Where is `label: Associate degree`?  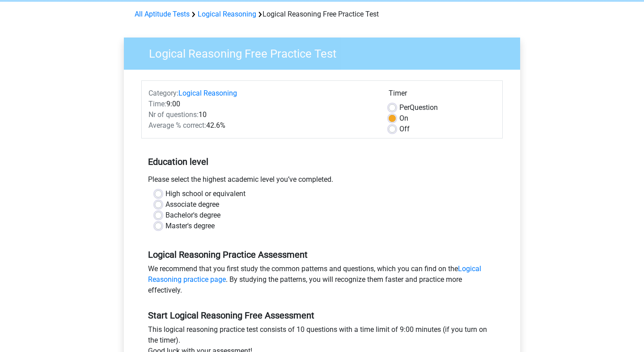 label: Associate degree is located at coordinates (192, 204).